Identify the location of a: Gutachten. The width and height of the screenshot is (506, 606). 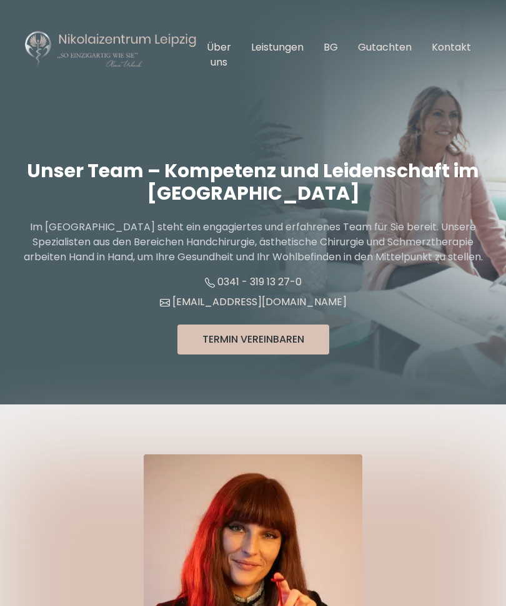
(385, 47).